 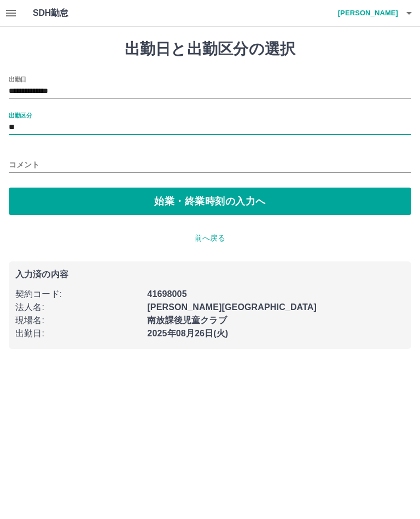 What do you see at coordinates (17, 79) in the screenshot?
I see `label: 出勤日` at bounding box center [17, 79].